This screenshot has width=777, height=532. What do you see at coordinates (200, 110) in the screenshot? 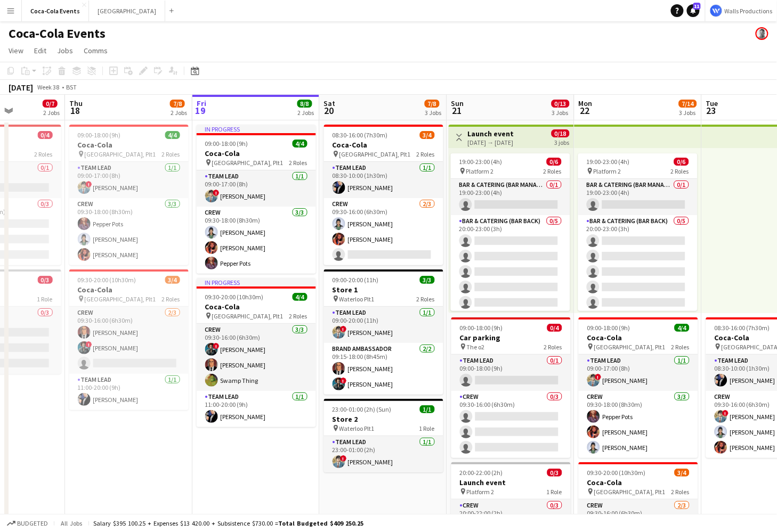
I see `span: 19` at bounding box center [200, 110].